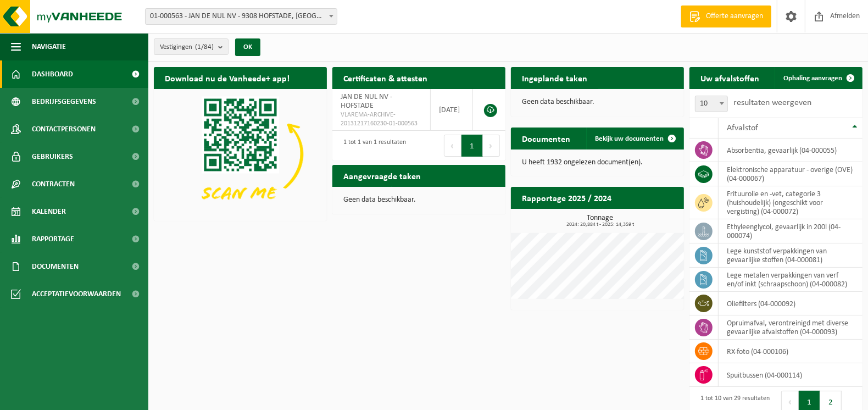 The width and height of the screenshot is (868, 410). I want to click on a: Ophaling aanvragen, so click(818, 78).